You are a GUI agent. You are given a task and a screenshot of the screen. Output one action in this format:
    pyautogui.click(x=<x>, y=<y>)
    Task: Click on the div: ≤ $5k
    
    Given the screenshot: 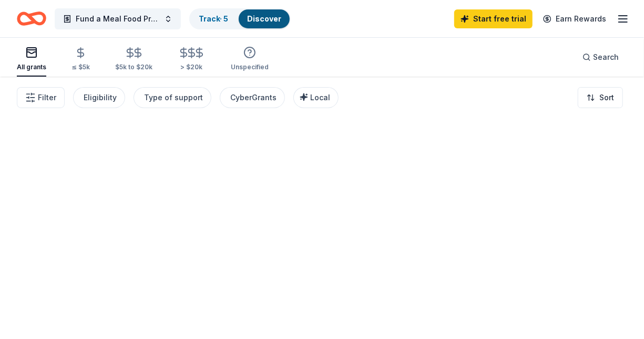 What is the action you would take?
    pyautogui.click(x=80, y=67)
    